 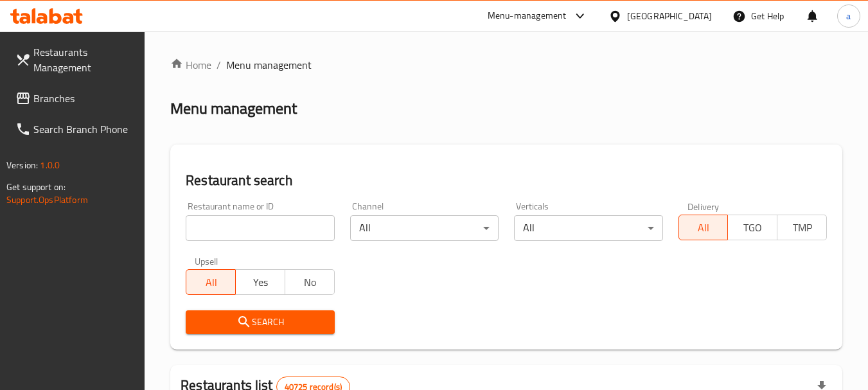 What do you see at coordinates (75, 129) in the screenshot?
I see `a: Search Branch Phone` at bounding box center [75, 129].